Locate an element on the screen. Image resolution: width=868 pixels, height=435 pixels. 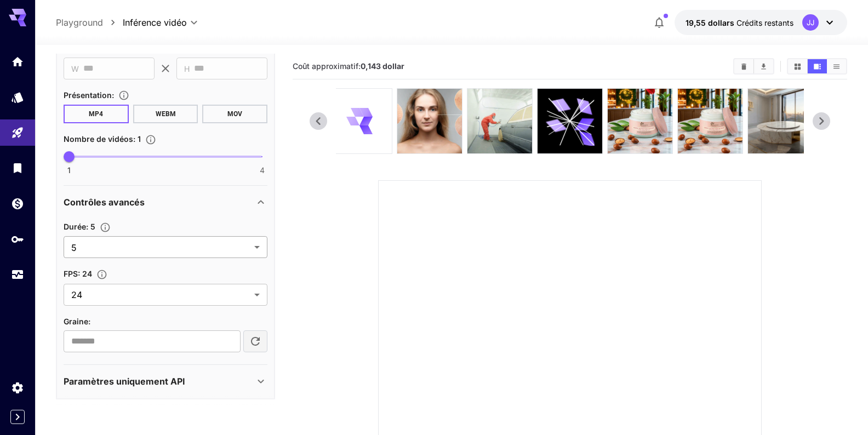
p: Paramètres uniquement API is located at coordinates (124, 381).